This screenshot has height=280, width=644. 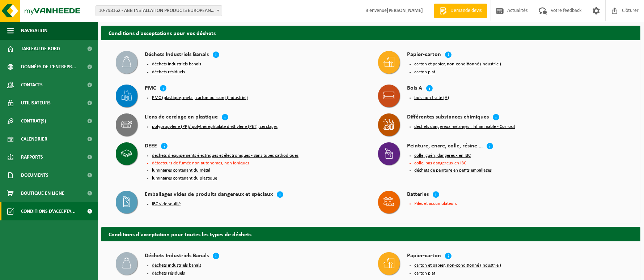 I want to click on button: luminaires contenant du métal, so click(x=181, y=171).